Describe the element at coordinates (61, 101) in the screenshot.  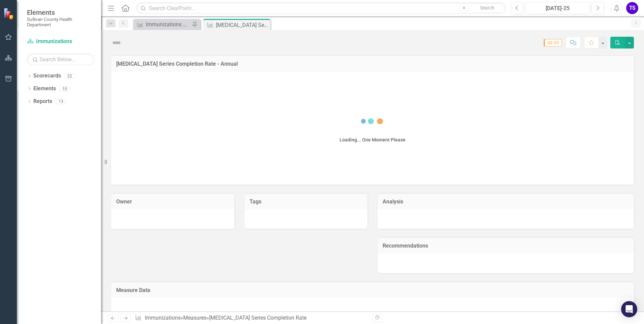
I see `div: 13` at that location.